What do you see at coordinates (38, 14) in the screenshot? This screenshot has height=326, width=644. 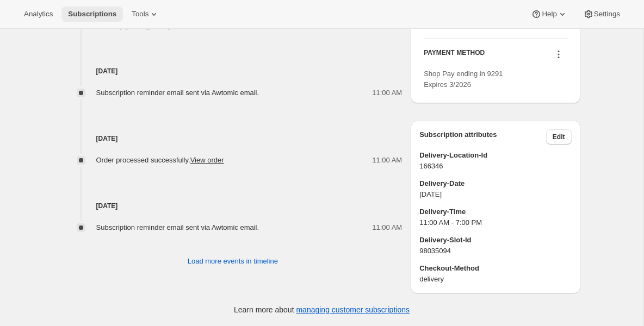 I see `span: Analytics` at bounding box center [38, 14].